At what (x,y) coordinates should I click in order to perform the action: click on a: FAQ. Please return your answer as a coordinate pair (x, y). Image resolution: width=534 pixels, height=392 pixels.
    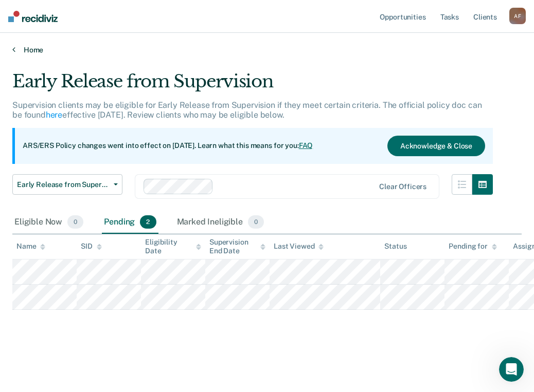
    Looking at the image, I should click on (306, 146).